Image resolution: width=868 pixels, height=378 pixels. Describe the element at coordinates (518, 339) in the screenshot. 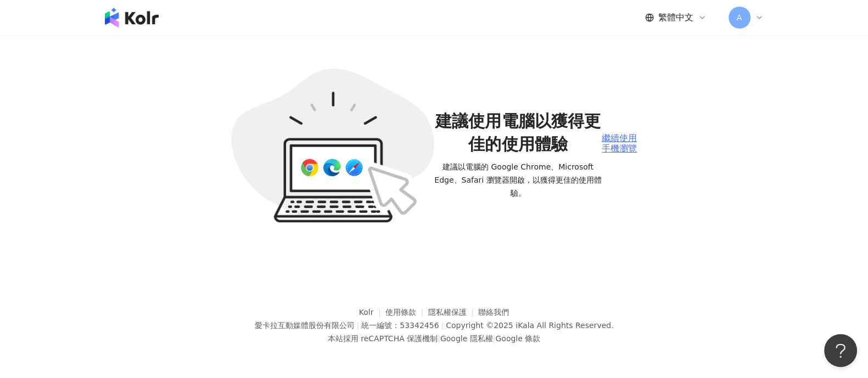

I see `a: Google 條款` at that location.